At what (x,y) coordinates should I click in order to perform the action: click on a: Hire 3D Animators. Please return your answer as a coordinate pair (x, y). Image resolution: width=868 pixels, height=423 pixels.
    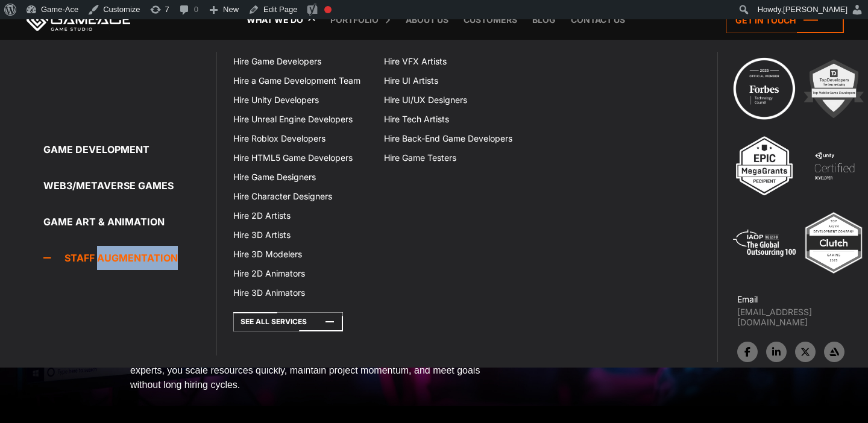
    Looking at the image, I should click on (302, 293).